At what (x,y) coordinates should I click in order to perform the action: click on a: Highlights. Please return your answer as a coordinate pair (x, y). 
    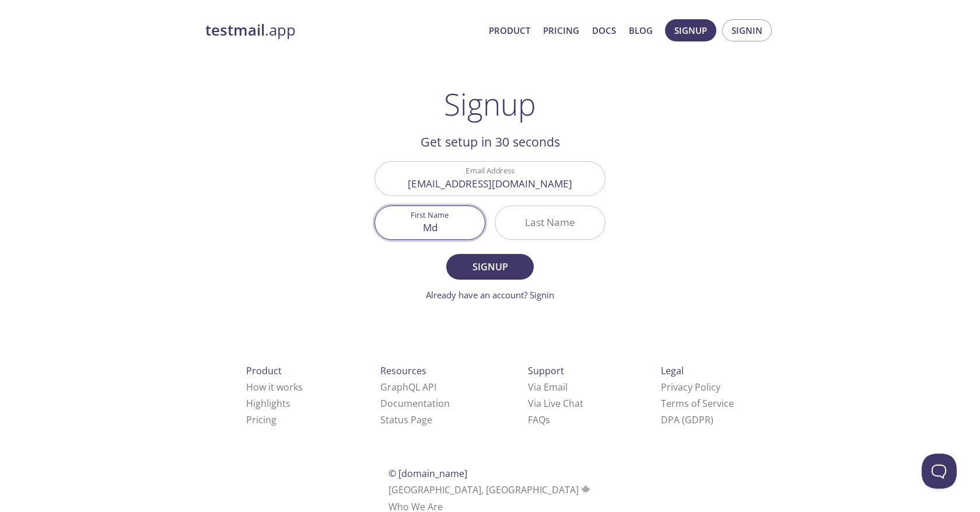
    Looking at the image, I should click on (268, 403).